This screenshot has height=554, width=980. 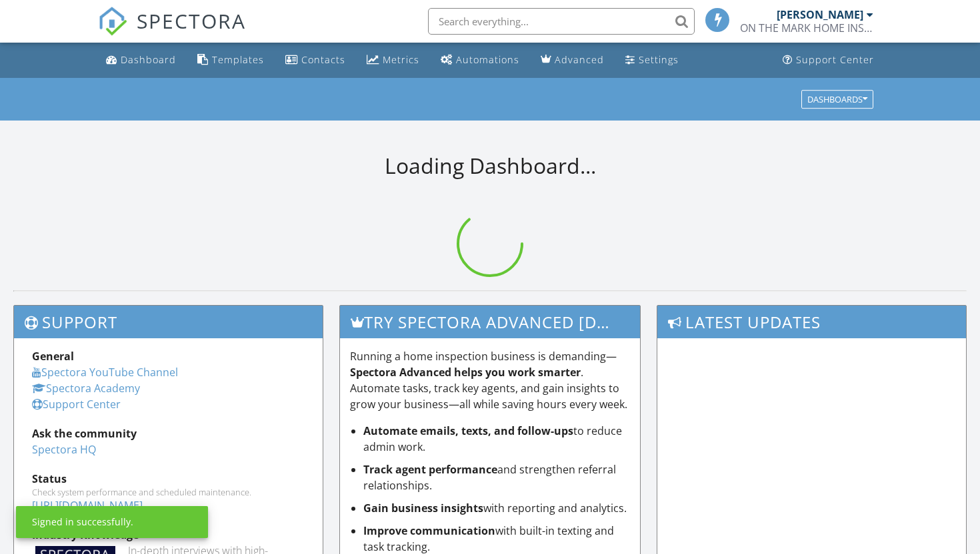 What do you see at coordinates (191, 20) in the screenshot?
I see `span: SPECTORA` at bounding box center [191, 20].